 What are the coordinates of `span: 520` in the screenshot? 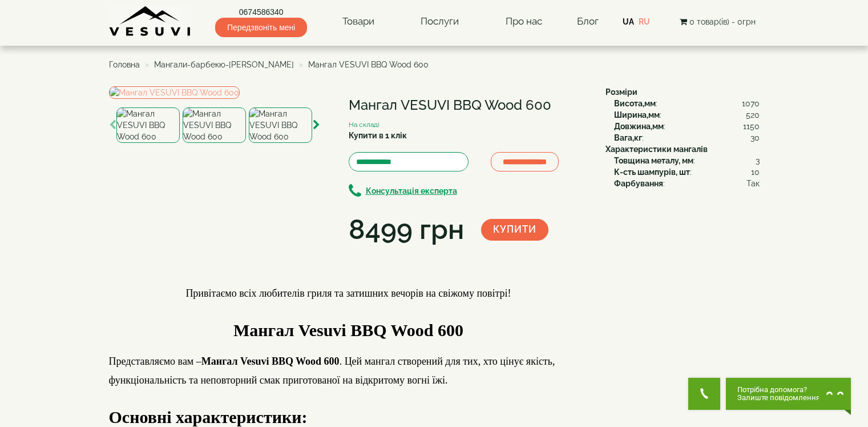 It's located at (753, 115).